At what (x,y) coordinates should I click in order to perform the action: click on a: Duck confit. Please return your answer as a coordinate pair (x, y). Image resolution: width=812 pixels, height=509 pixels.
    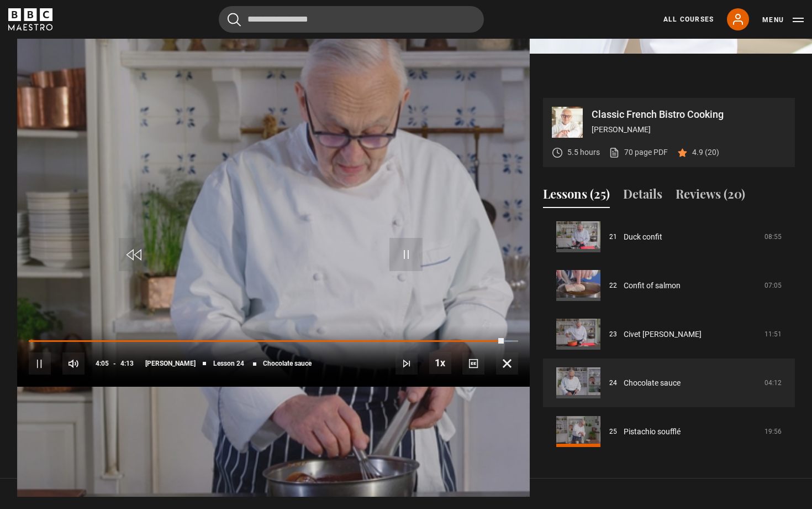
    Looking at the image, I should click on (644, 237).